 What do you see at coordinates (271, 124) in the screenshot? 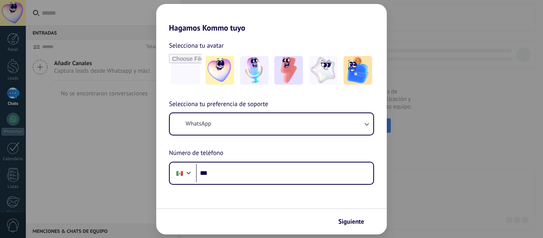
I see `button: WhatsApp` at bounding box center [271, 124].